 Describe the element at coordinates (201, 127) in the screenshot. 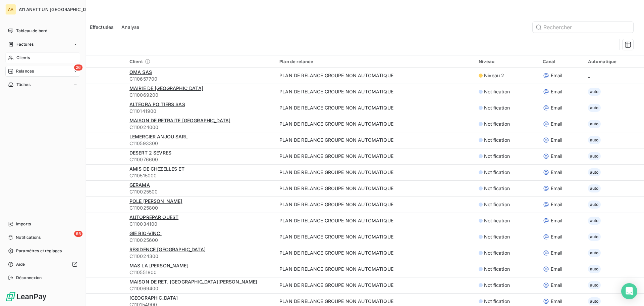

I see `span: C110024000` at that location.